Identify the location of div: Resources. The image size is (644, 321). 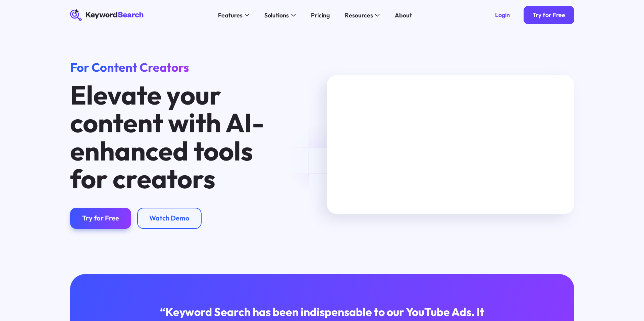
(359, 15).